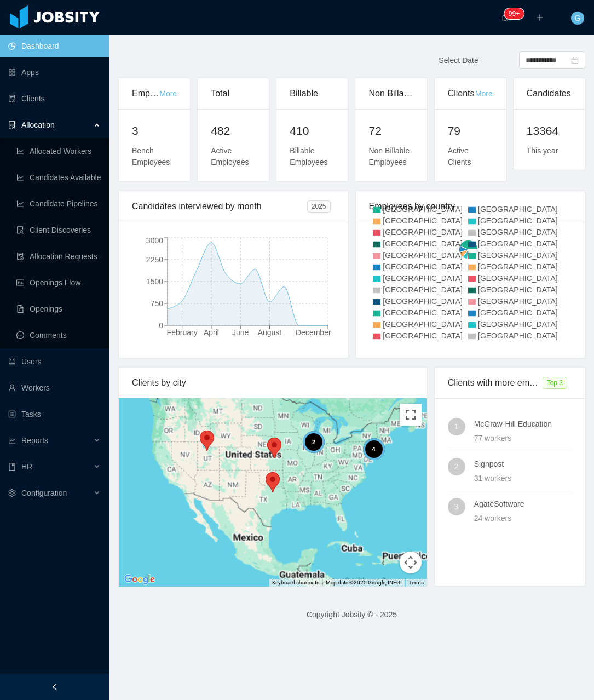 This screenshot has height=700, width=594. What do you see at coordinates (55, 387) in the screenshot?
I see `a: icon: userWorkers` at bounding box center [55, 387].